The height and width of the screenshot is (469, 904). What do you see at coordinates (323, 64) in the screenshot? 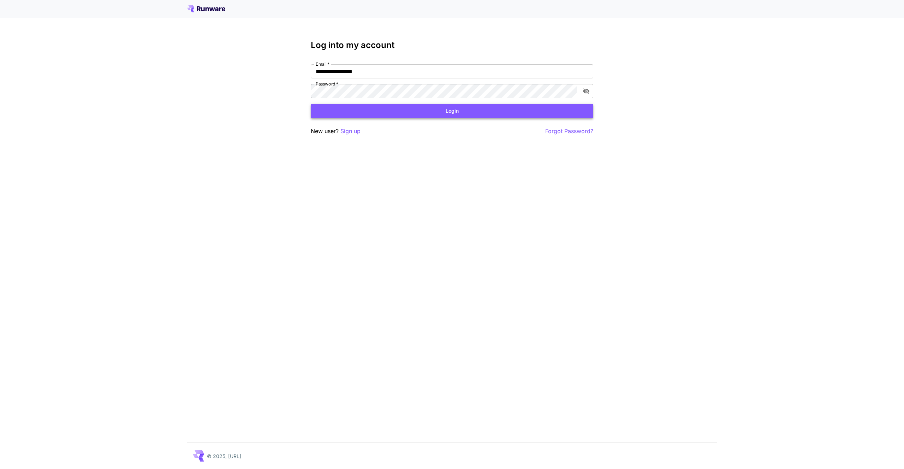
I see `label: Email` at bounding box center [323, 64].